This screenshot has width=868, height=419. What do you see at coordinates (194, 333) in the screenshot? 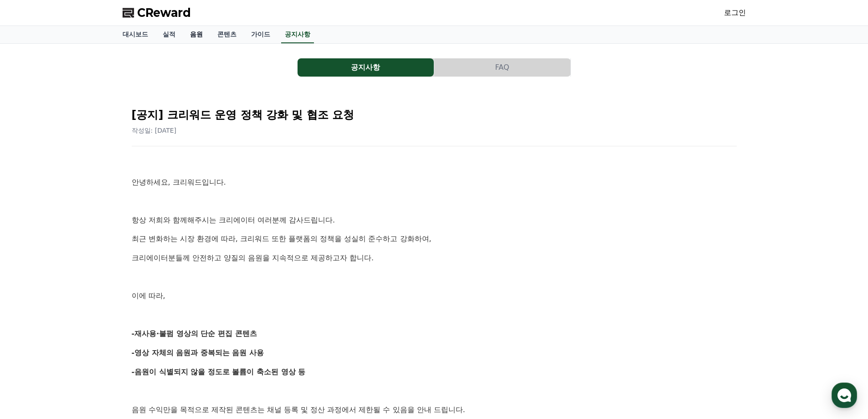
I see `strong: -재사용·불펌 영상의 단순 편집 콘텐츠` at bounding box center [194, 333].